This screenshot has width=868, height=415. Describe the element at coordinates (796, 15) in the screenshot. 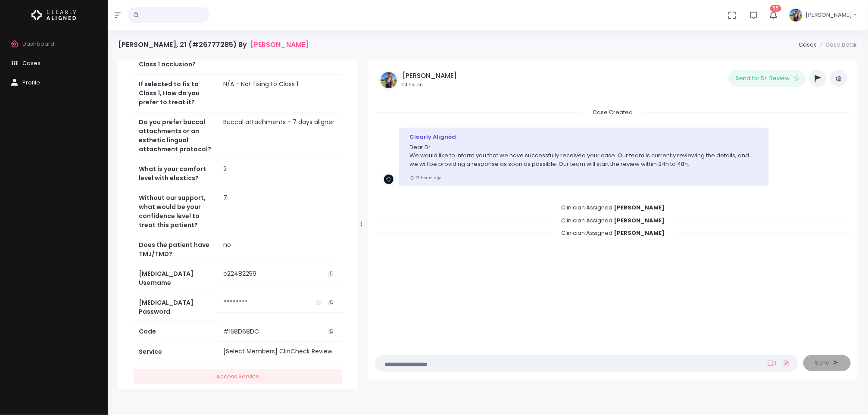

I see `img: Header Avatar` at that location.